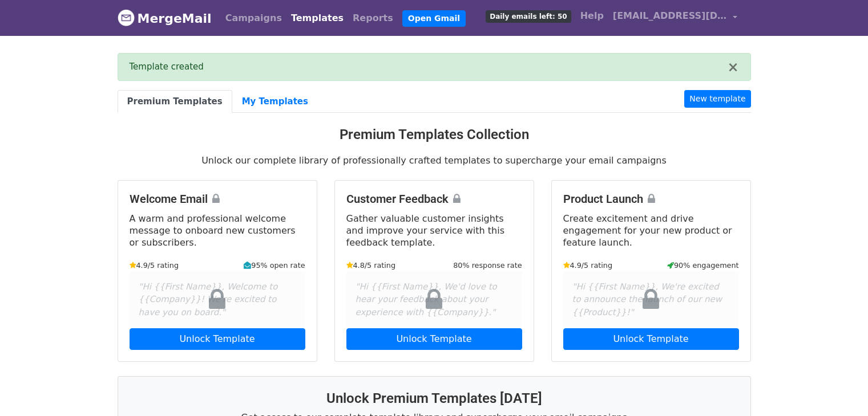 The width and height of the screenshot is (868, 416). I want to click on h4: Customer Feedback, so click(434, 199).